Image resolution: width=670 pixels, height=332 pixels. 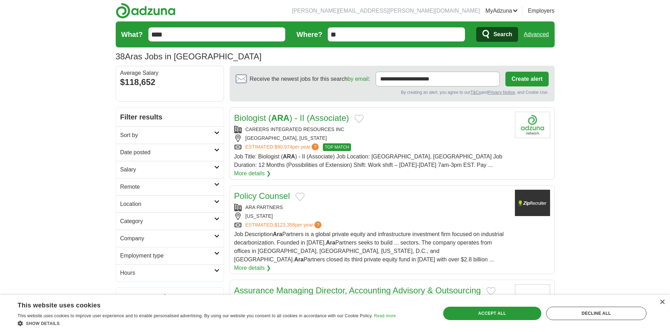 What do you see at coordinates (262, 196) in the screenshot?
I see `a: Policy Counsel` at bounding box center [262, 196].